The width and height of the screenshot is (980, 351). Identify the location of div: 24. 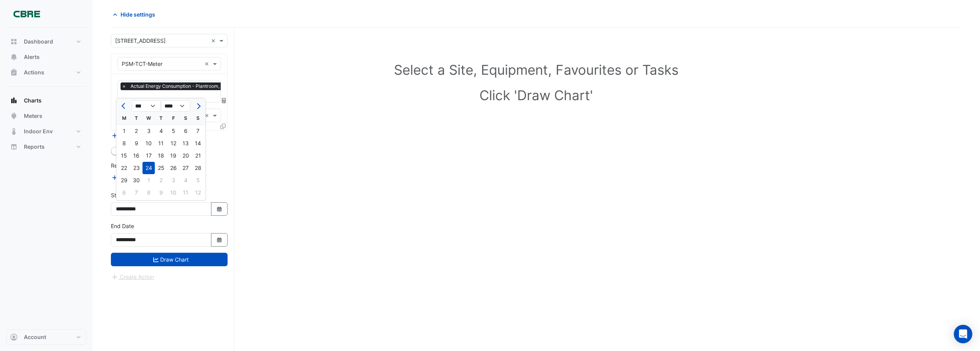
(149, 168).